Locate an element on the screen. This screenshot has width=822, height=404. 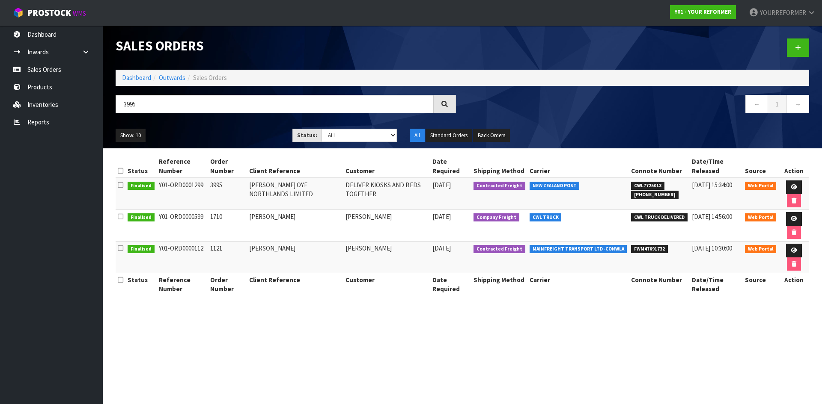
a: Dashboard is located at coordinates (137, 77).